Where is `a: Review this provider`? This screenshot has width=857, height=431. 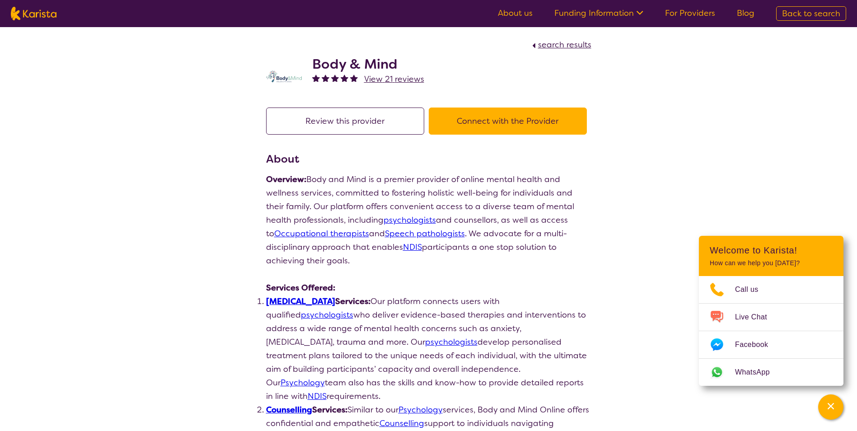
a: Review this provider is located at coordinates (347, 121).